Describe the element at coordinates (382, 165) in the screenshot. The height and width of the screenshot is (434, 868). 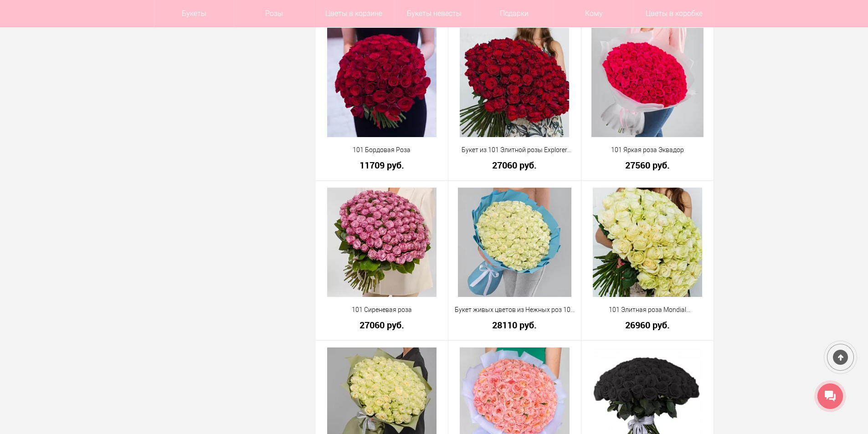
I see `a: 11709 руб.` at that location.